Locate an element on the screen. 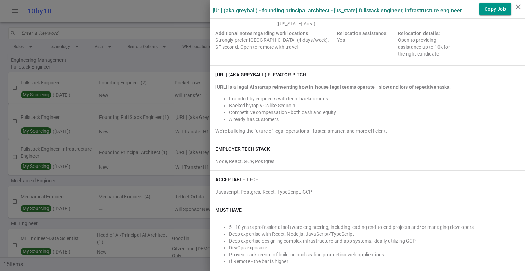 The image size is (525, 271). span: Relocation assistance: is located at coordinates (363, 33).